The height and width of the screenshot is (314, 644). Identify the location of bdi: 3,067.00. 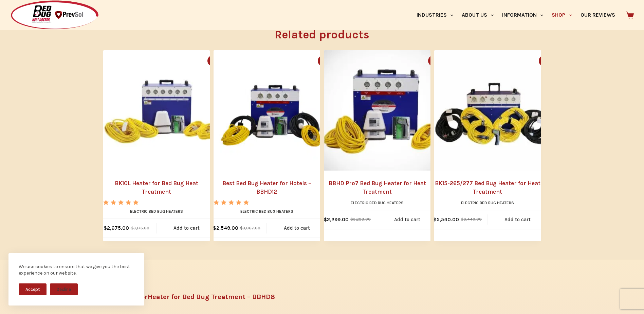
(251, 228).